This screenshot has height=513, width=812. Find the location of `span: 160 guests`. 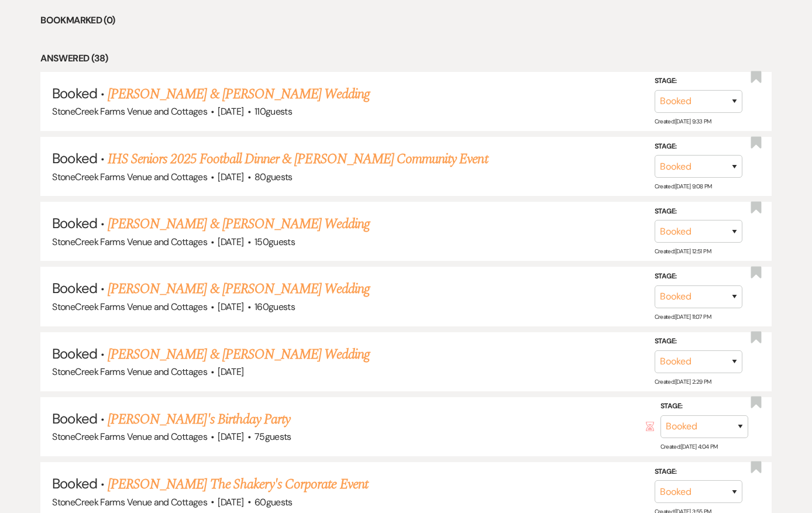

span: 160 guests is located at coordinates (274, 306).